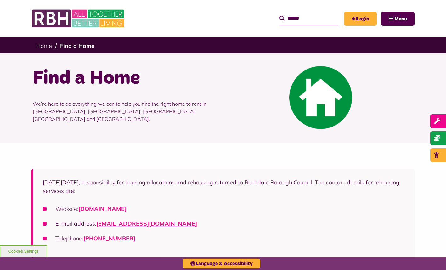 This screenshot has height=270, width=446. I want to click on a: Find a Home, so click(77, 46).